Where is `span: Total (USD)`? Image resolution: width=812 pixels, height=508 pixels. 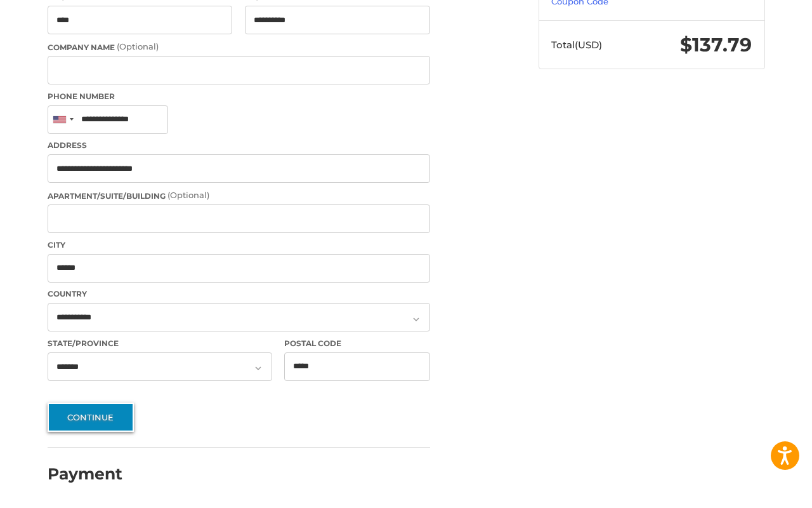
span: Total (USD) is located at coordinates (577, 44).